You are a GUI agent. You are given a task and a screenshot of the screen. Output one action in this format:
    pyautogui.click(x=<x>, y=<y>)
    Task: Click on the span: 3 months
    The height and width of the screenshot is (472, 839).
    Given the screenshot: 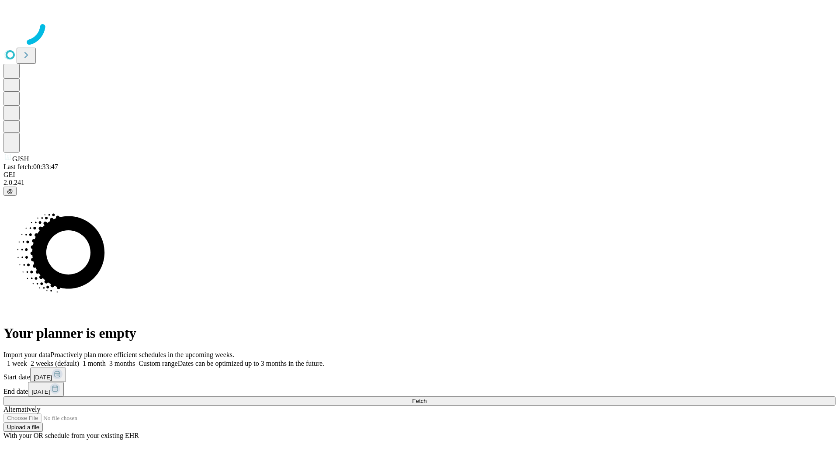 What is the action you would take?
    pyautogui.click(x=122, y=363)
    